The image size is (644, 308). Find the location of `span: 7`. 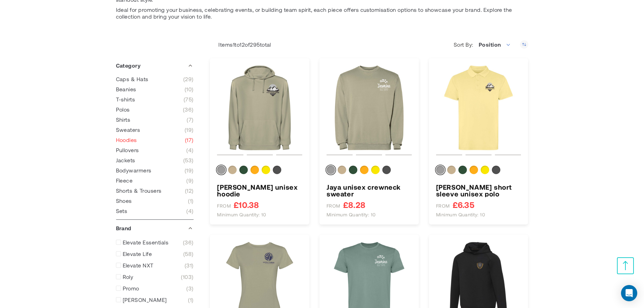

span: 7 is located at coordinates (190, 120).